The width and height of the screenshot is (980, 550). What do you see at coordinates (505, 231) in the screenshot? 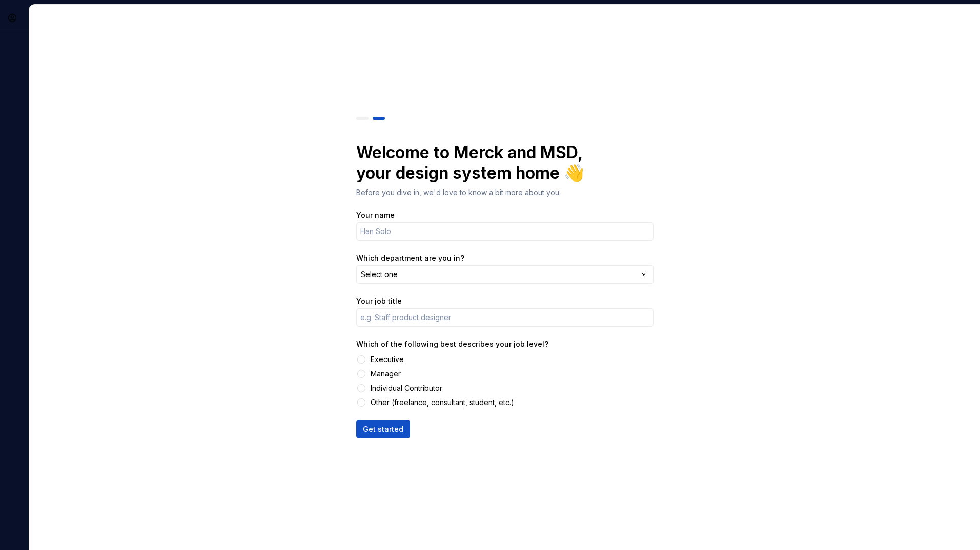
I see `input: Han Solo` at bounding box center [505, 231].